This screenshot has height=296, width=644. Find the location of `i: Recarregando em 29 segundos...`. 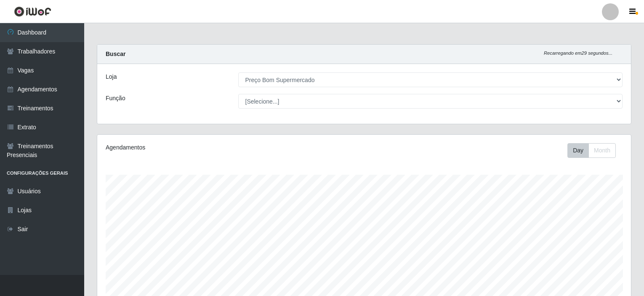

i: Recarregando em 29 segundos... is located at coordinates (578, 54).